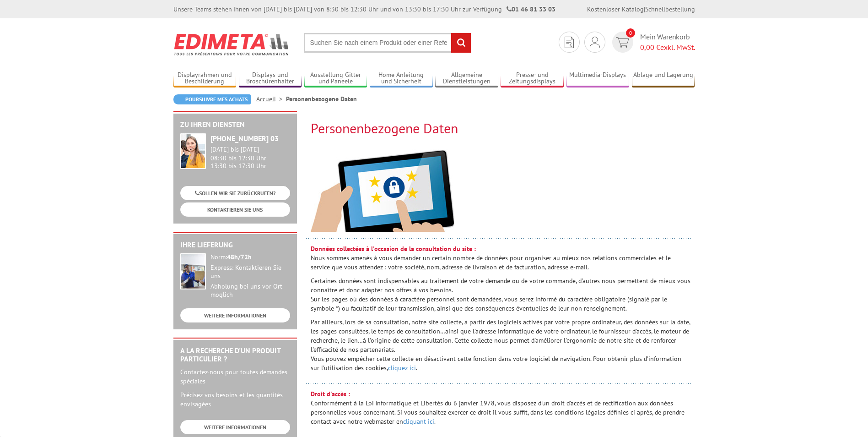 The image size is (868, 437). What do you see at coordinates (651, 47) in the screenshot?
I see `span: 0,00 €` at bounding box center [651, 47].